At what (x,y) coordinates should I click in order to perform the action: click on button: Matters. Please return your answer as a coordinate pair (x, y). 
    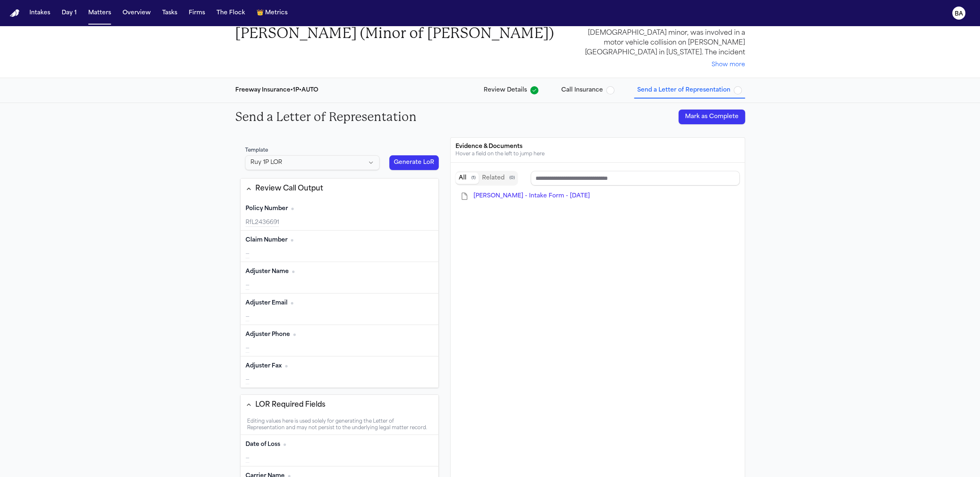
    Looking at the image, I should click on (100, 13).